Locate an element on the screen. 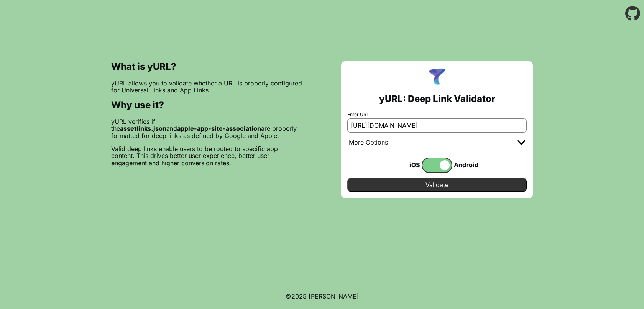 Image resolution: width=644 pixels, height=309 pixels. p: yURL verifies if the and are properly formatted for deep links as defined by Google and Apple. is located at coordinates (207, 129).